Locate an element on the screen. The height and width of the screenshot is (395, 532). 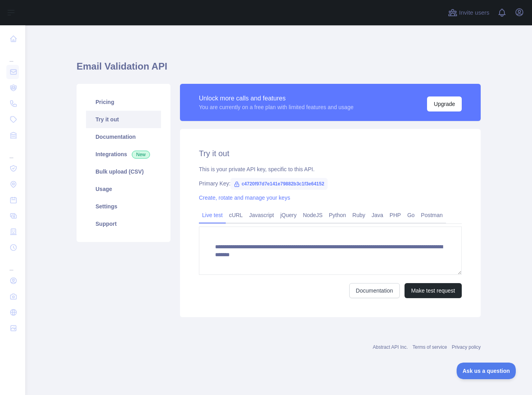
a: Go is located at coordinates (411, 215).